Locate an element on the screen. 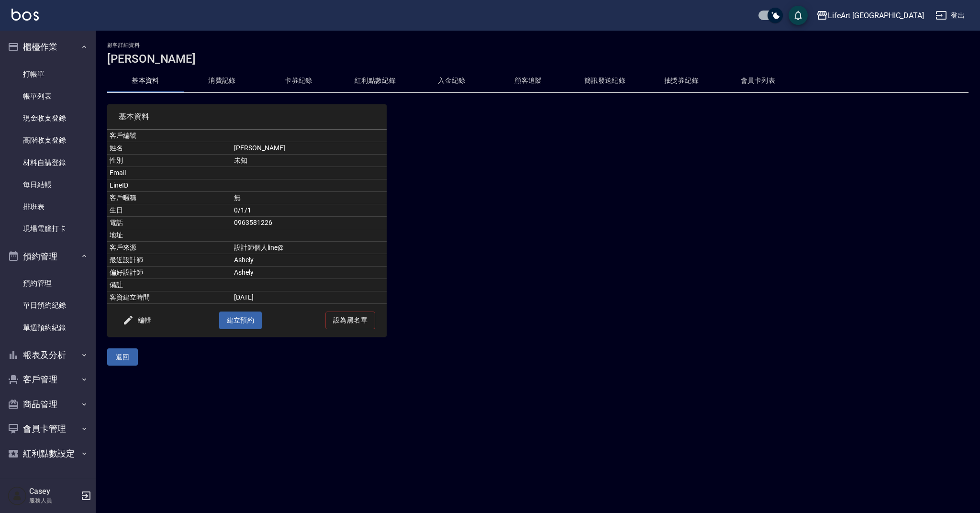 This screenshot has height=513, width=980. a: 打帳單 is located at coordinates (48, 74).